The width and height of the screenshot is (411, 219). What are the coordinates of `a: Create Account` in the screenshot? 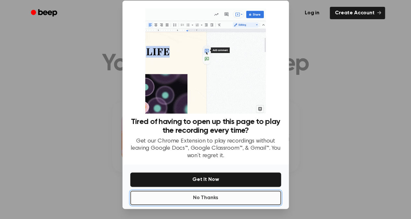 It's located at (357, 13).